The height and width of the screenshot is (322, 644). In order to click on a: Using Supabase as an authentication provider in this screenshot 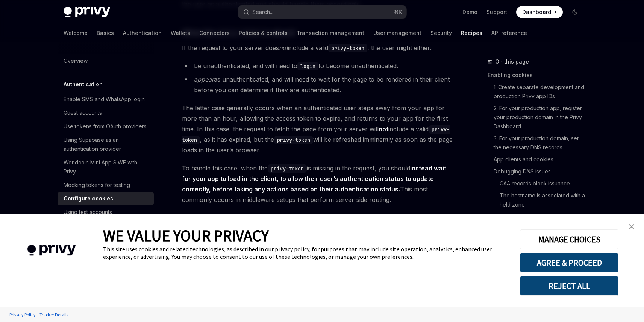, I will do `click(106, 144)`.